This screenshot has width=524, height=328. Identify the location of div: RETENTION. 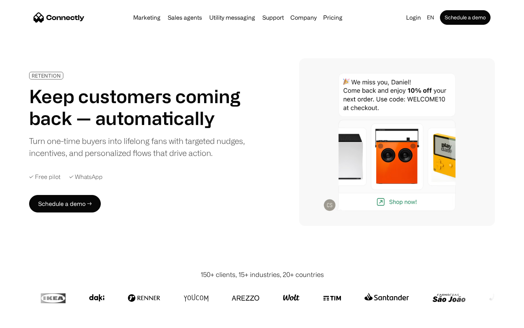
(46, 75).